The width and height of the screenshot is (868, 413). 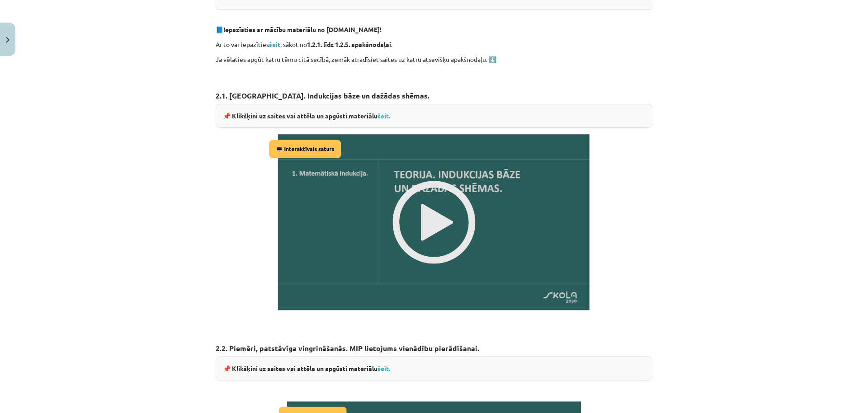 What do you see at coordinates (348, 348) in the screenshot?
I see `strong: 2.2. Piemēri, patstāvīga vingrināšanās. MIP lietojums vienādību pierādīšanai.` at bounding box center [348, 348].